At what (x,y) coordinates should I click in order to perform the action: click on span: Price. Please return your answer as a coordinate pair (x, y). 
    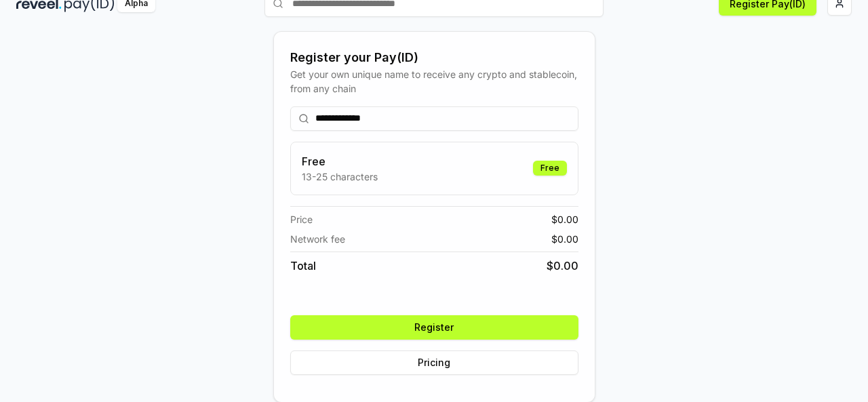
    Looking at the image, I should click on (301, 219).